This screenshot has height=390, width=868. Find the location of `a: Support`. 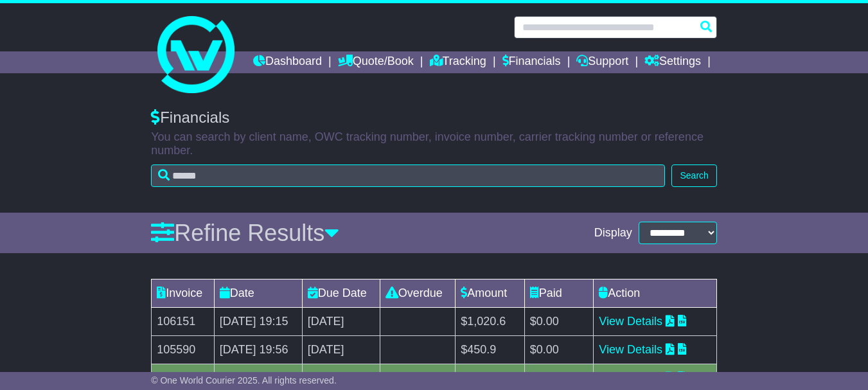

a: Support is located at coordinates (602, 63).